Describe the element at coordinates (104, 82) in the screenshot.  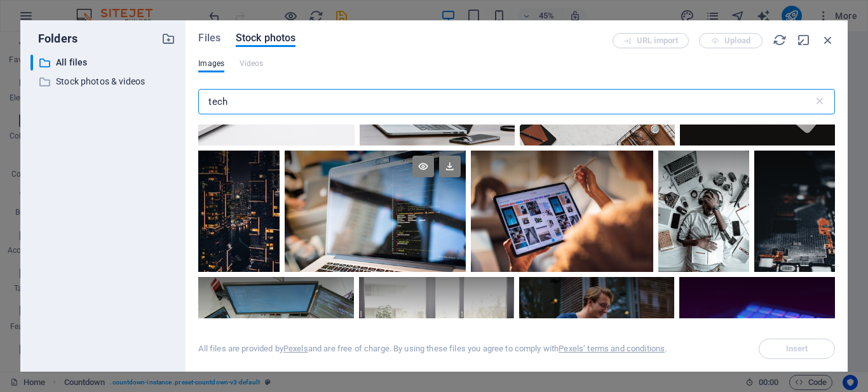
I see `p: Stock photos & videos` at that location.